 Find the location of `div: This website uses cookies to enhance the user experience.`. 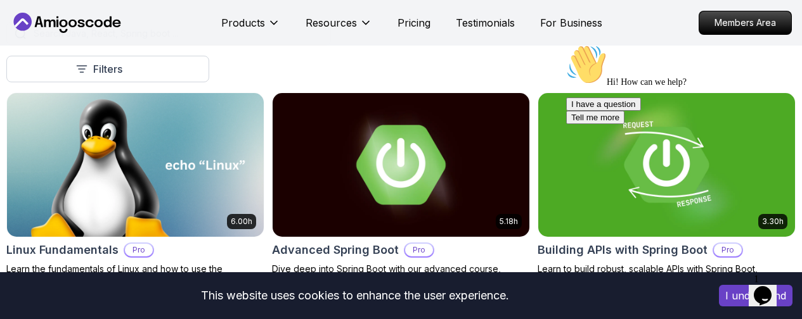

div: This website uses cookies to enhance the user experience. is located at coordinates (354, 296).